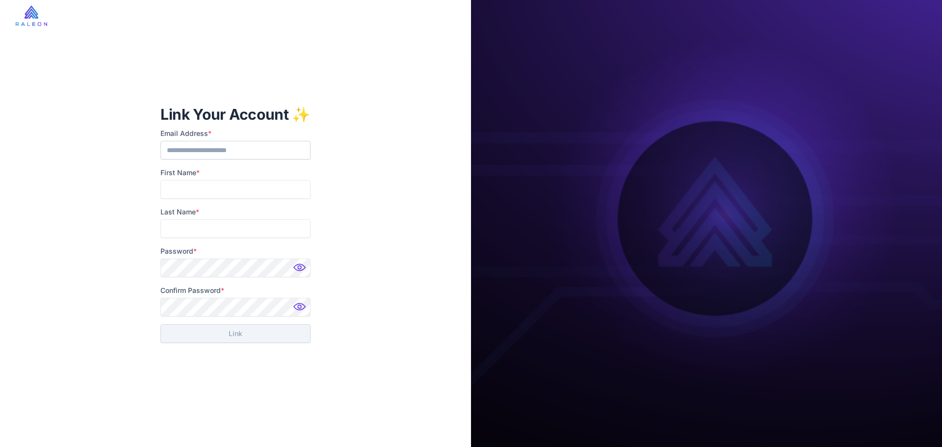  I want to click on img: raleon-logo-whitebg.9aac0268.jpg, so click(31, 16).